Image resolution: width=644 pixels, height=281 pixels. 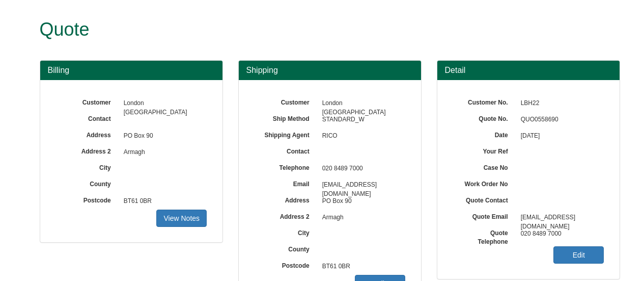 What do you see at coordinates (181, 218) in the screenshot?
I see `a: View Notes` at bounding box center [181, 218].